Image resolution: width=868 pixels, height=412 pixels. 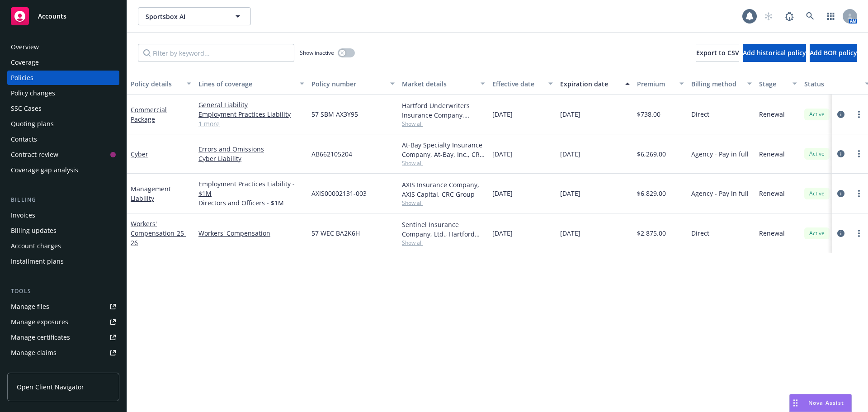 What do you see at coordinates (833, 53) in the screenshot?
I see `button: Add BOR policy` at bounding box center [833, 53].